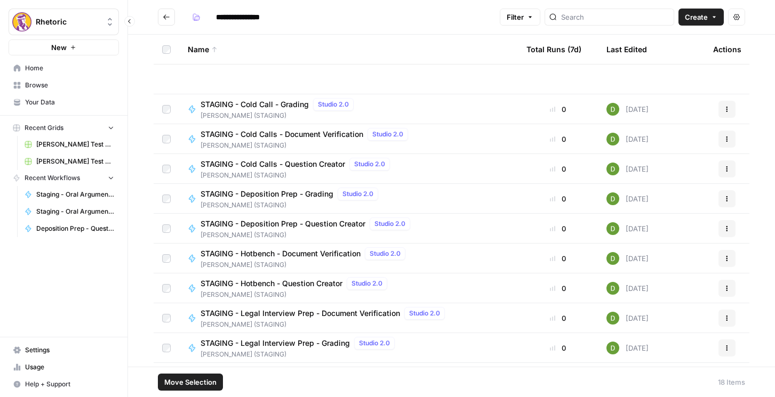 The height and width of the screenshot is (397, 775). Describe the element at coordinates (63, 47) in the screenshot. I see `button: New` at that location.